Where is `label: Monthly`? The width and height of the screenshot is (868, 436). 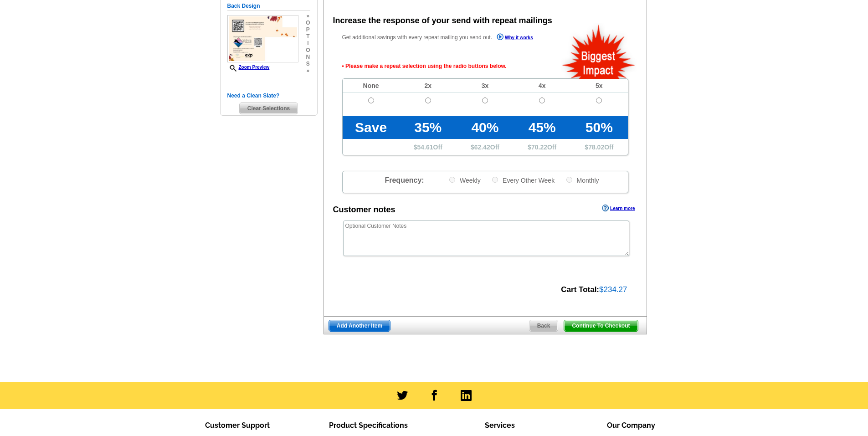
label: Monthly is located at coordinates (582, 180).